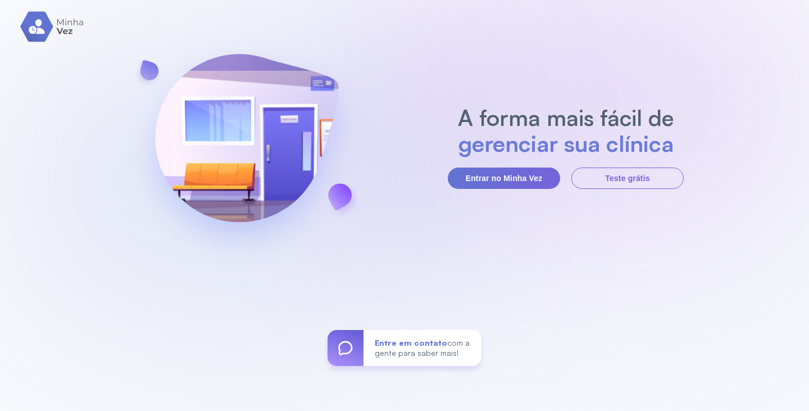 The width and height of the screenshot is (809, 411). I want to click on a: Entre em contatocom a gente para saber mais!, so click(404, 348).